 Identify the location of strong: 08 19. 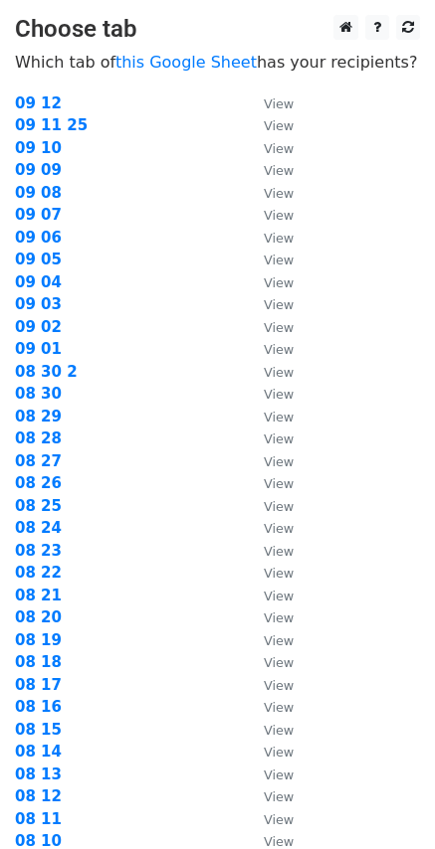
(38, 641).